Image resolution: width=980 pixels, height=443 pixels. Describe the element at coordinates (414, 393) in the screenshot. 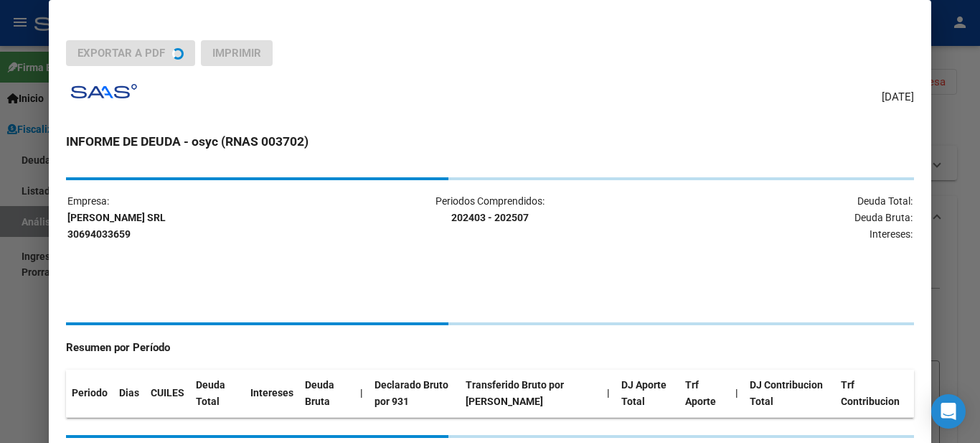

I see `th: Declarado Bruto por 931` at that location.